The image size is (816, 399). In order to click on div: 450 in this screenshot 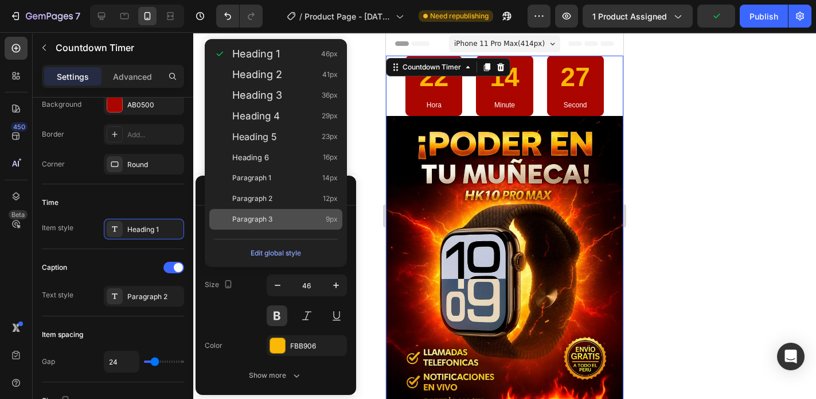, I will do `click(19, 127)`.